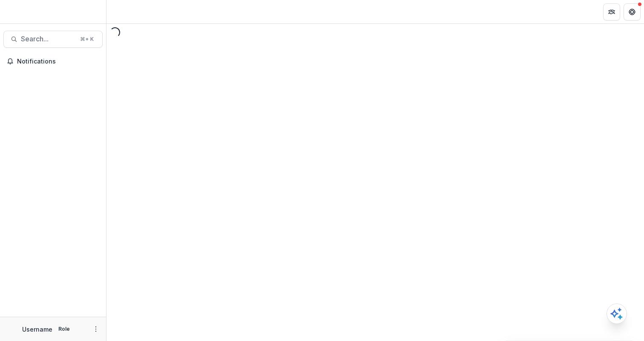 The image size is (644, 341). What do you see at coordinates (37, 329) in the screenshot?
I see `p: Username` at bounding box center [37, 329].